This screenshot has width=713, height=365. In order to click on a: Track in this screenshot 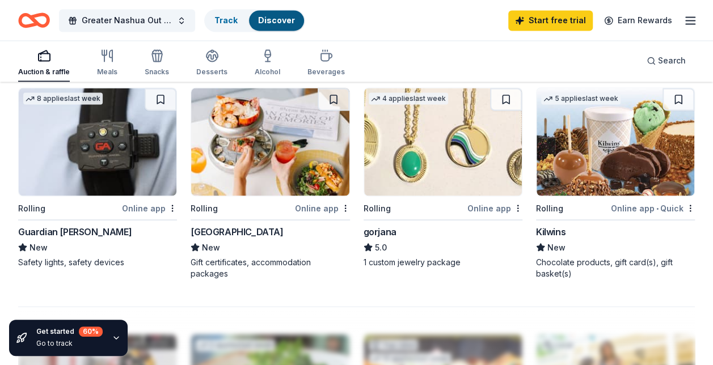, I will do `click(226, 20)`.